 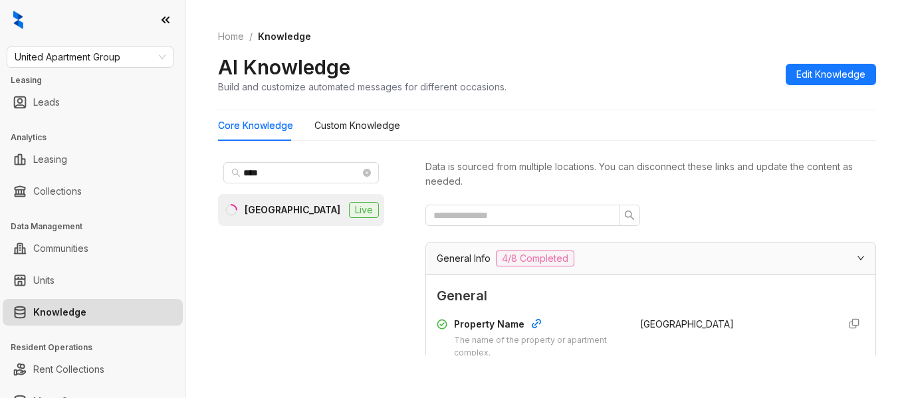 What do you see at coordinates (651, 296) in the screenshot?
I see `span: General` at bounding box center [651, 296].